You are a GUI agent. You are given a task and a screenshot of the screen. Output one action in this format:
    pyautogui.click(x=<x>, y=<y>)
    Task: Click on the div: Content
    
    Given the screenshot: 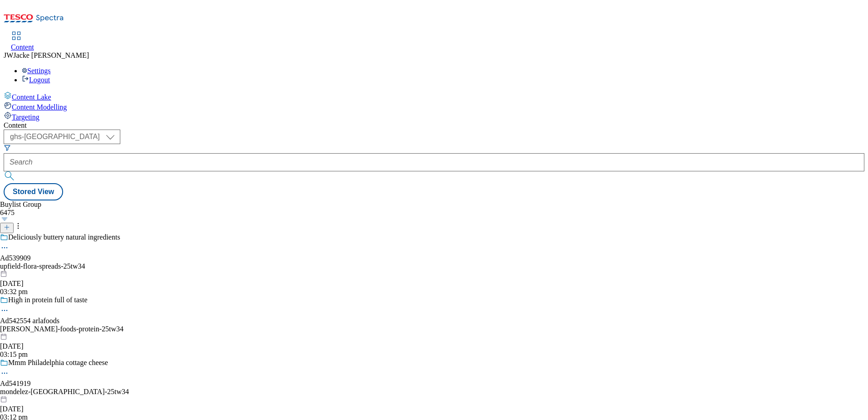 What is the action you would take?
    pyautogui.click(x=434, y=125)
    